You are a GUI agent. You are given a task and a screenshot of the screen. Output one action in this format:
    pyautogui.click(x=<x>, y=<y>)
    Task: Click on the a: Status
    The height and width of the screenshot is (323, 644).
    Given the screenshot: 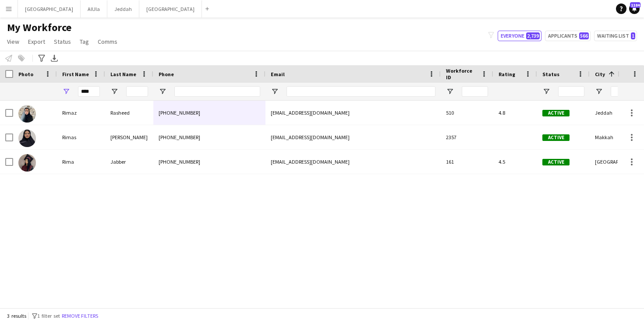 What is the action you would take?
    pyautogui.click(x=62, y=42)
    